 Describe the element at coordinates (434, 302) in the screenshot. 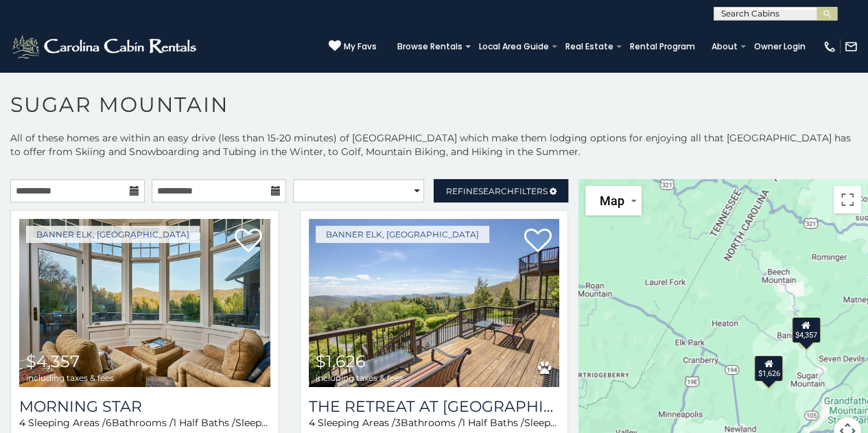

I see `img: The Retreat at Mountain Meadows` at that location.